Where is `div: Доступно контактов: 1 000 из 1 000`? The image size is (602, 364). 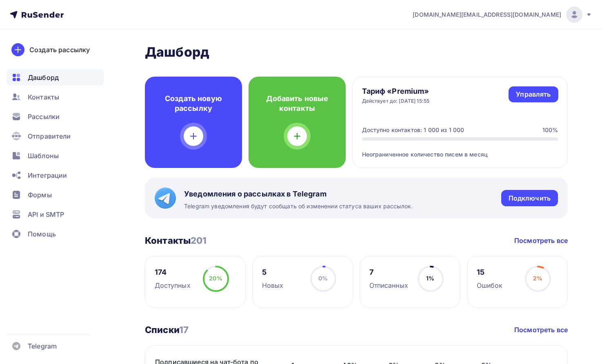
div: Доступно контактов: 1 000 из 1 000 is located at coordinates (413, 130).